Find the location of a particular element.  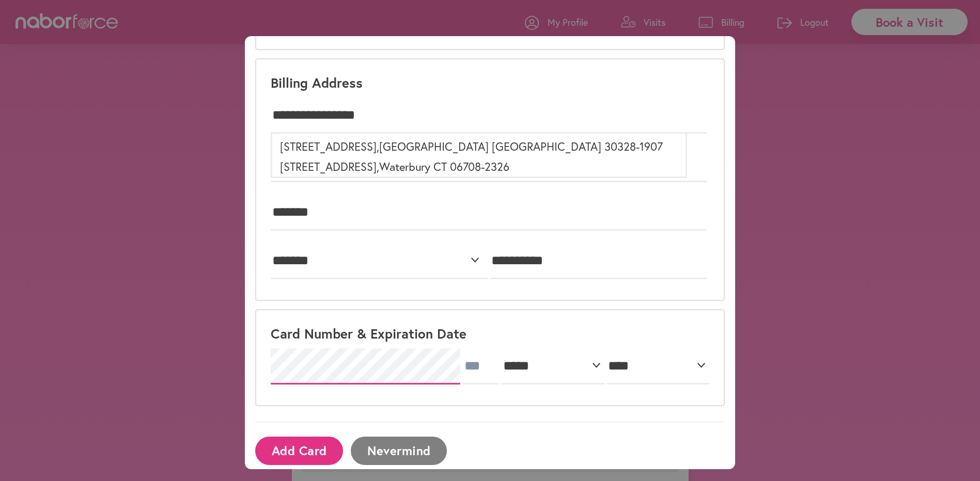

input: Card number is located at coordinates (365, 366).